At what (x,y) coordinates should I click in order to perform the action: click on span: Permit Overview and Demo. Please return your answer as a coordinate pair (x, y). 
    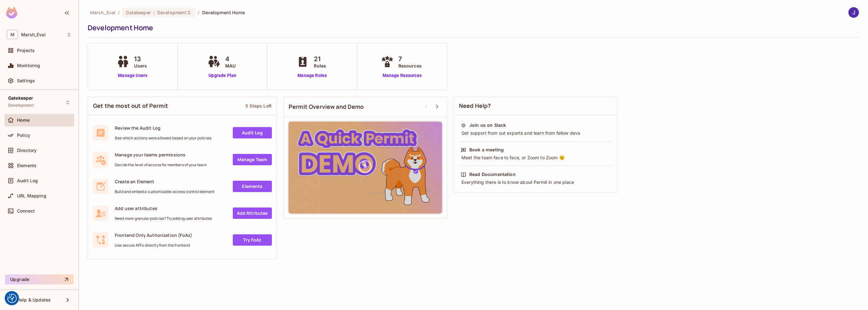
    Looking at the image, I should click on (326, 107).